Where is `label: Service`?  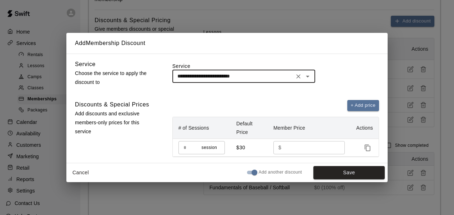
label: Service is located at coordinates (276, 66).